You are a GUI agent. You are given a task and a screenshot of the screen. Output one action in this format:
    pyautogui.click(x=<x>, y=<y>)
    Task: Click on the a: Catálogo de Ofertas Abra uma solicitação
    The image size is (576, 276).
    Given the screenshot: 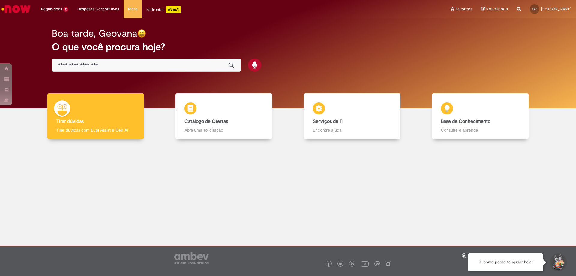 What is the action you would take?
    pyautogui.click(x=224, y=116)
    